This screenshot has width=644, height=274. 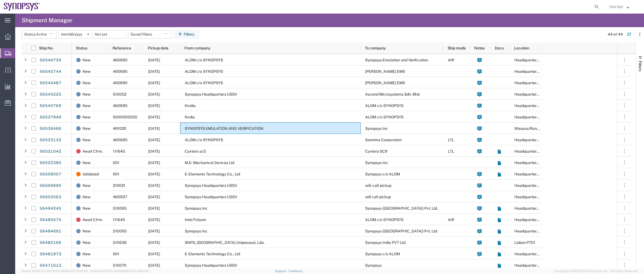 What do you see at coordinates (373, 265) in the screenshot?
I see `span: Synopsys` at bounding box center [373, 265].